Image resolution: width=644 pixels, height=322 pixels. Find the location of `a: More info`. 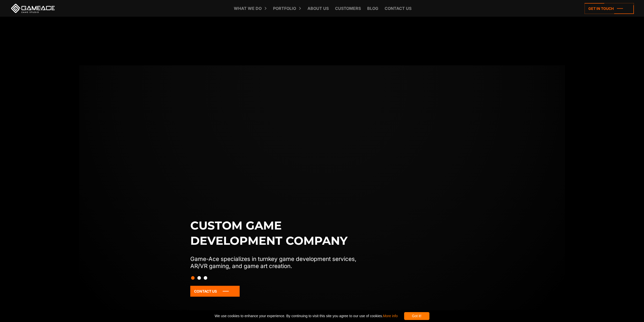

a: More info is located at coordinates (390, 316).